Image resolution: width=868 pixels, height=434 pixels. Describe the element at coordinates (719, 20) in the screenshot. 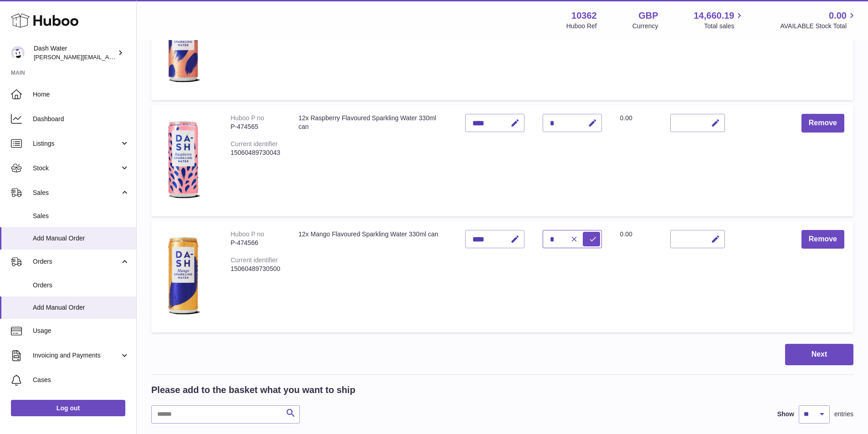

I see `a: 14,660.19 Total sales` at that location.